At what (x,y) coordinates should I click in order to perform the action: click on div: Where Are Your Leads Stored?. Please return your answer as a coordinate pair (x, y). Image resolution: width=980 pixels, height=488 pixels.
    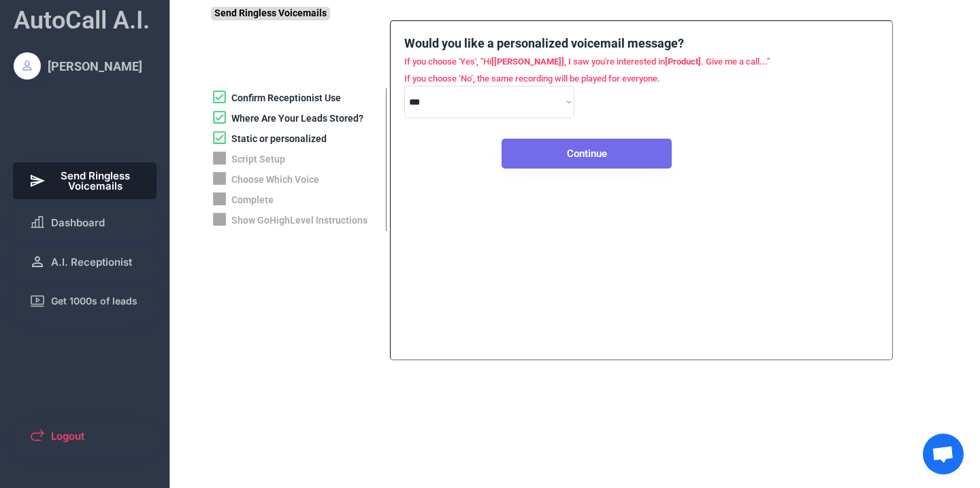
    Looking at the image, I should click on (298, 119).